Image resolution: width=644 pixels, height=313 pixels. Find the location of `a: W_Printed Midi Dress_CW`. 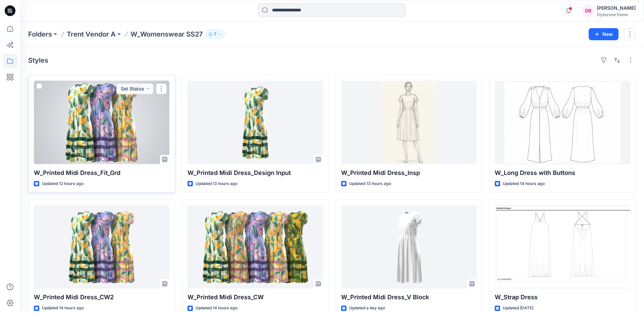

a: W_Printed Midi Dress_CW is located at coordinates (255, 247).